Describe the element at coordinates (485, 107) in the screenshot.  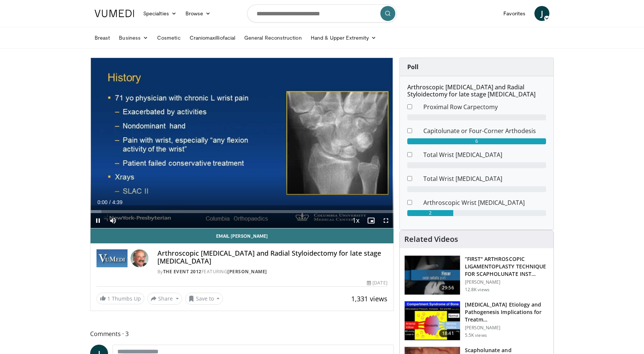
I see `dd: Proximal Row Carpectomy` at that location.